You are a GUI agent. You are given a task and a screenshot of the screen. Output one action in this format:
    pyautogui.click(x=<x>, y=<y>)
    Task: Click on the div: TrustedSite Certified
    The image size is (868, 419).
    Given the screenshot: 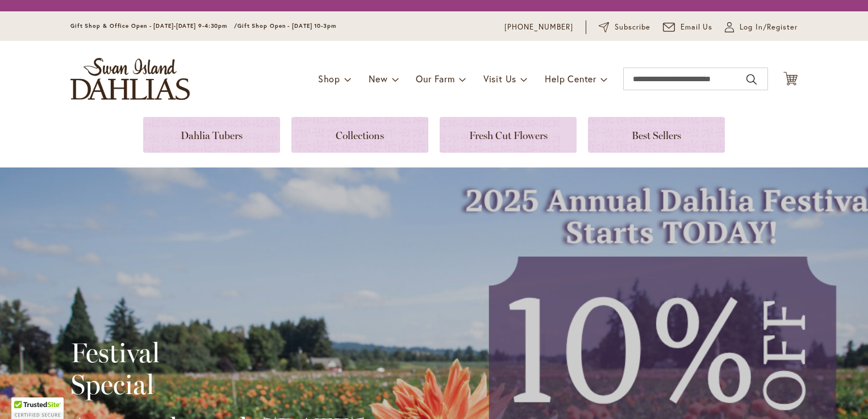 What is the action you would take?
    pyautogui.click(x=38, y=408)
    